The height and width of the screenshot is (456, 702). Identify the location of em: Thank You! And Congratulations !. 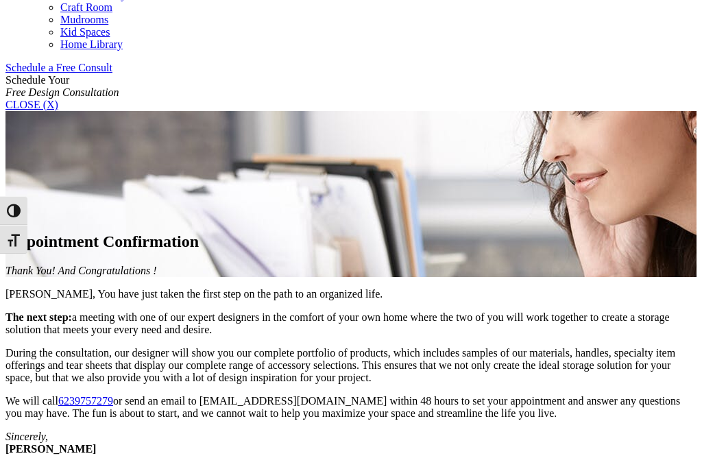
(81, 270).